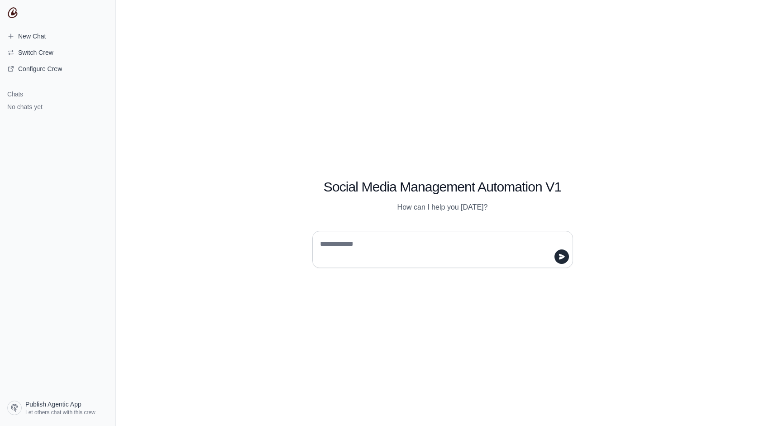  What do you see at coordinates (36, 52) in the screenshot?
I see `span: Switch Crew` at bounding box center [36, 52].